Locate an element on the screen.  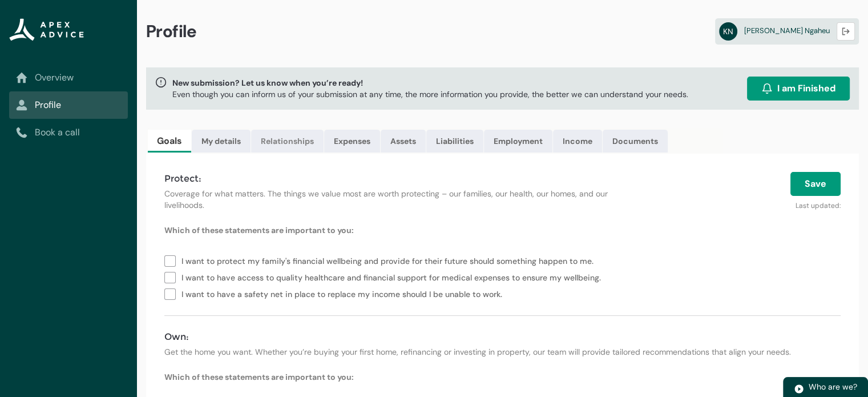
a: Goals is located at coordinates (169, 141).